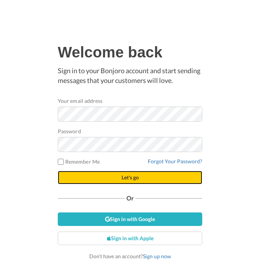  What do you see at coordinates (157, 256) in the screenshot?
I see `a: Sign up now` at bounding box center [157, 256].